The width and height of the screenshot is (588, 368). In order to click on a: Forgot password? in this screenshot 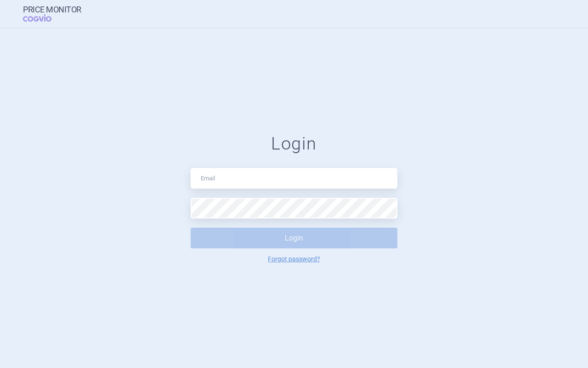, I will do `click(294, 259)`.